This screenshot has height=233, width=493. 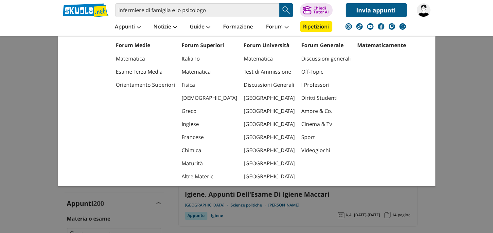 I want to click on a: Diritti Studenti, so click(x=326, y=98).